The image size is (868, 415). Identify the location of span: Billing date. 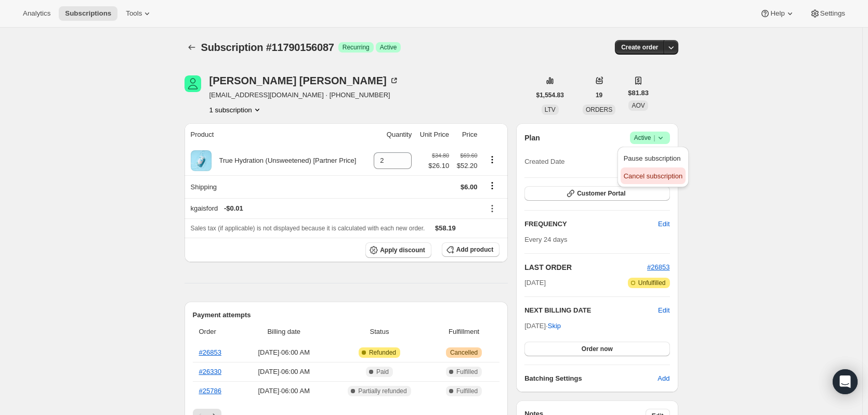
(284, 332).